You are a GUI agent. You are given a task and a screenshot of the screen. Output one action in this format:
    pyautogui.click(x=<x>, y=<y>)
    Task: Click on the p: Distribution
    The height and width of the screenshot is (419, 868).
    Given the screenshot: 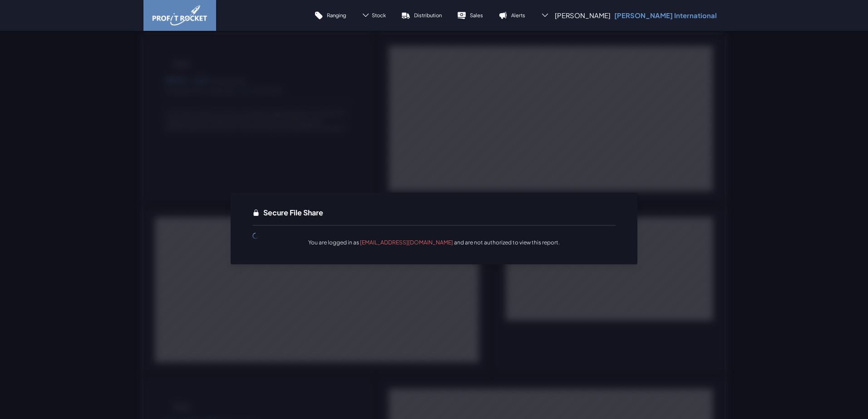 What is the action you would take?
    pyautogui.click(x=427, y=15)
    